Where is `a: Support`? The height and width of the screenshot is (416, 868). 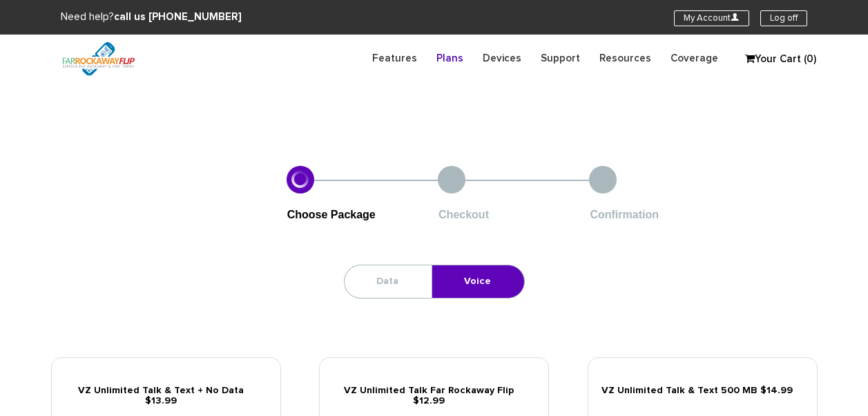 a: Support is located at coordinates (560, 58).